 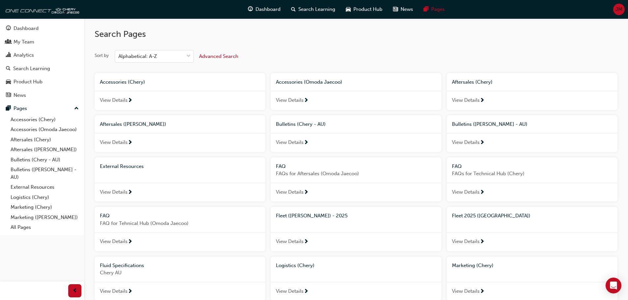 I want to click on a: Accessories (Omoda Jaecoo), so click(x=45, y=130).